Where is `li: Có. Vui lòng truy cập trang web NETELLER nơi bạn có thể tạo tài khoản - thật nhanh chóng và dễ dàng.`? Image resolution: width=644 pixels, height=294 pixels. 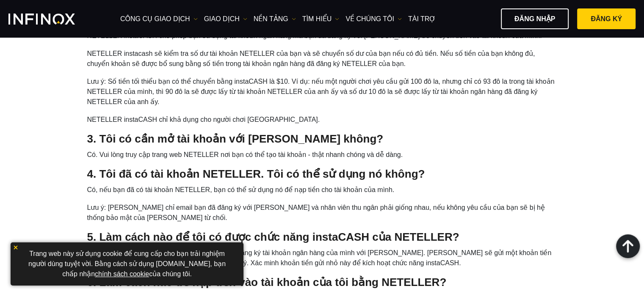
li: Có. Vui lòng truy cập trang web NETELLER nơi bạn có thể tạo tài khoản - thật nhanh chóng và dễ dàng. is located at coordinates (322, 154).